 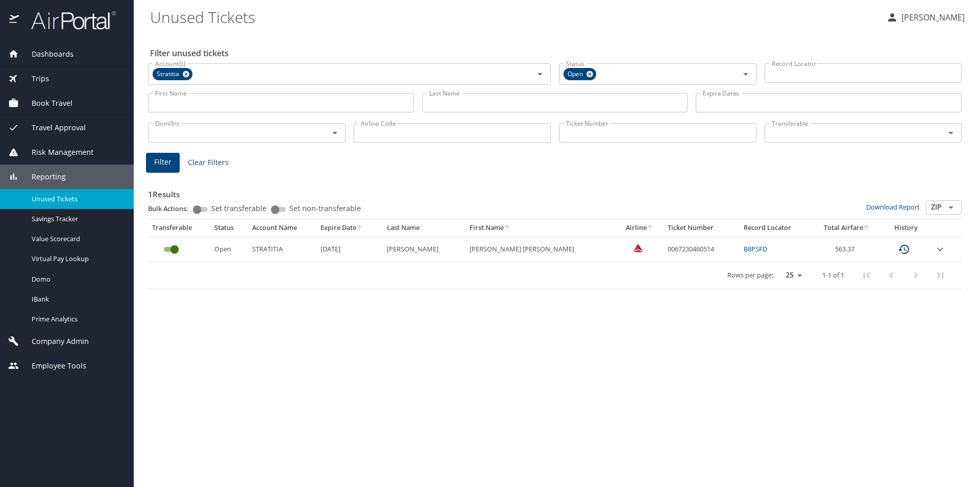 I want to click on span: Dashboards, so click(x=46, y=54).